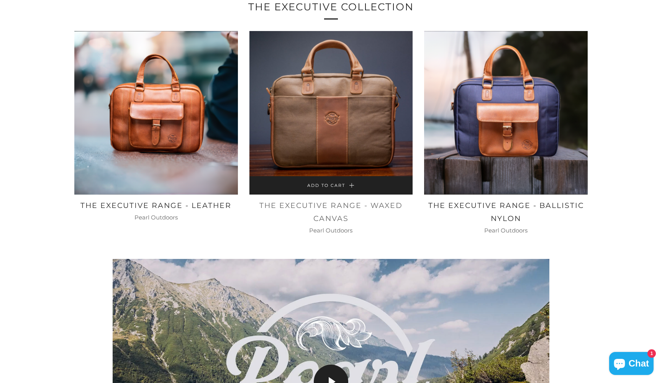  What do you see at coordinates (156, 211) in the screenshot?
I see `a: The Executive Range - Leather Pearl Outdoors` at bounding box center [156, 211].